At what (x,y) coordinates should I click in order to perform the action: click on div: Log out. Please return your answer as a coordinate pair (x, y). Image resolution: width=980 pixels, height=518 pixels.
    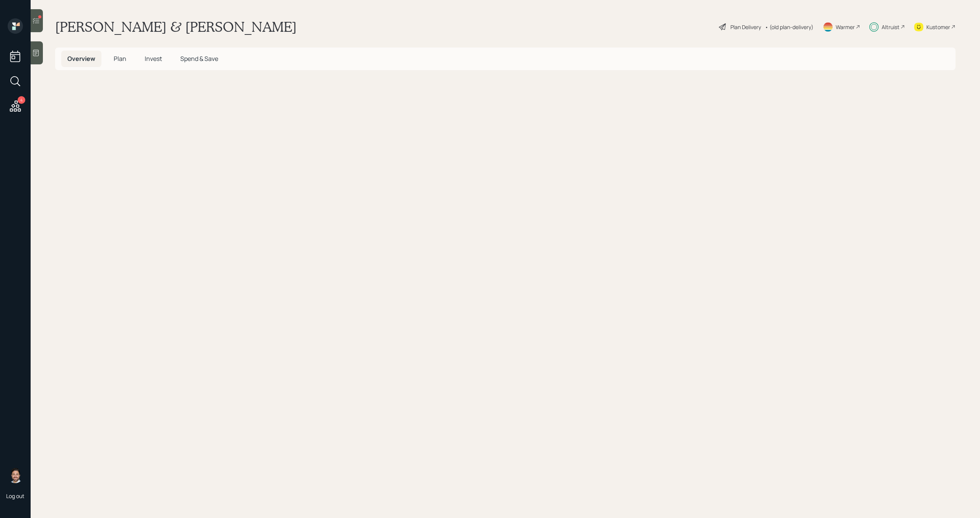
    Looking at the image, I should click on (15, 496).